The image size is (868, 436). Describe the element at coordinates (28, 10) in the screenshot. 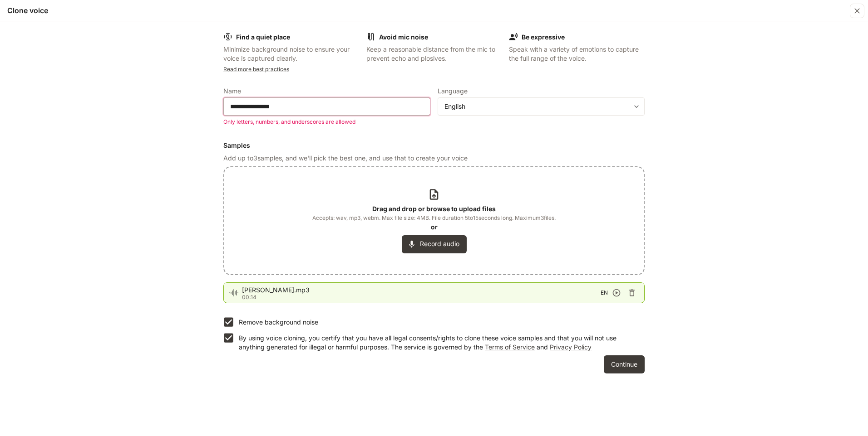

I see `h5: Clone voice` at that location.